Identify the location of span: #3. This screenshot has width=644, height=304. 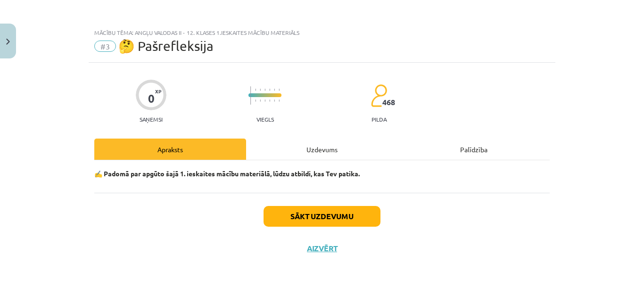
(105, 46).